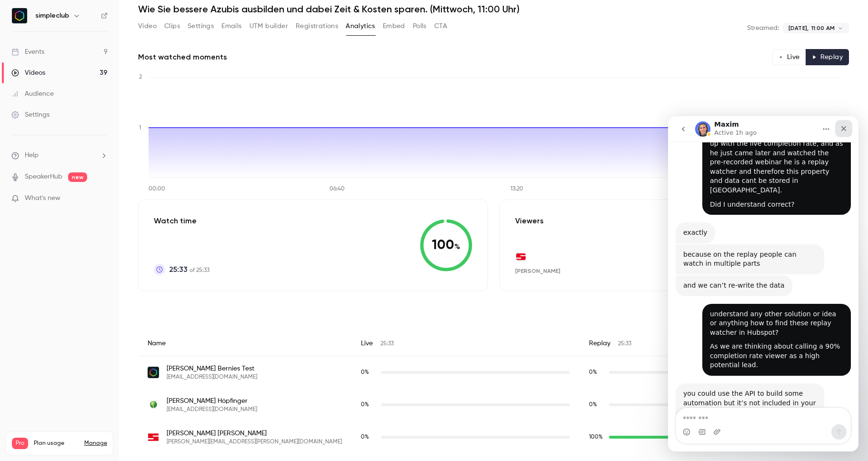 This screenshot has height=461, width=868. I want to click on p: Watch time, so click(181, 221).